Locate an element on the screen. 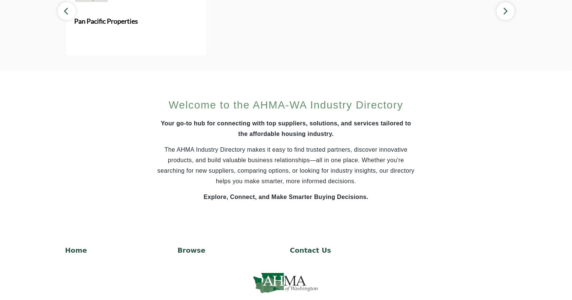 The image size is (572, 300). a: Browse is located at coordinates (230, 250).